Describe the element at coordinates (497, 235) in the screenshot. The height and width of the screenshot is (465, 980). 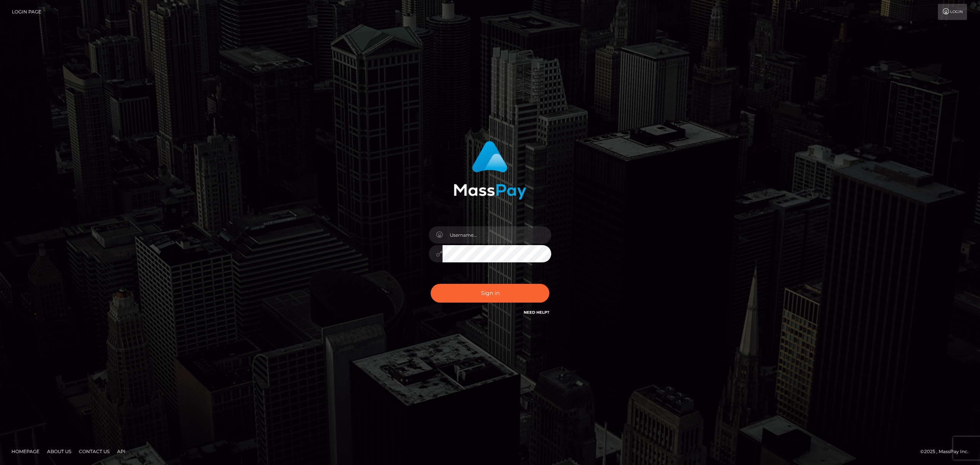
I see `input: Username...` at that location.